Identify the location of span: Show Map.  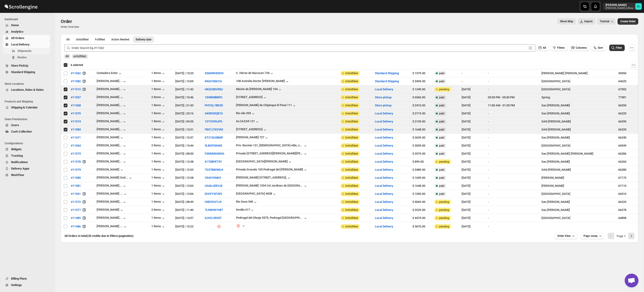
(566, 21).